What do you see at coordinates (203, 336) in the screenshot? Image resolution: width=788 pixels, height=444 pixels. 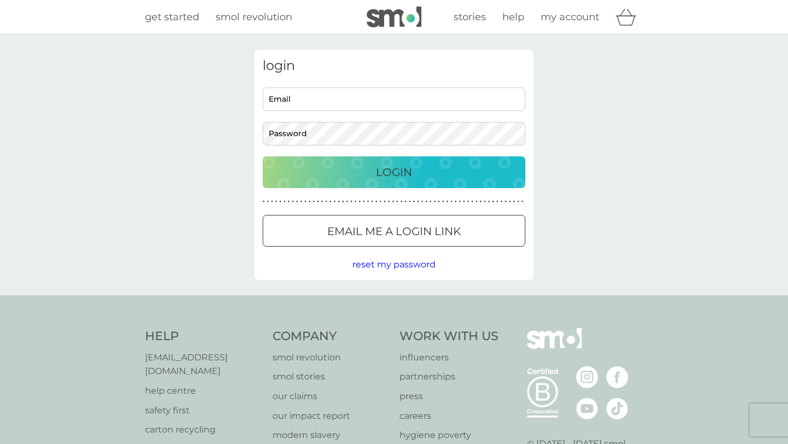 I see `h4: Help` at bounding box center [203, 336].